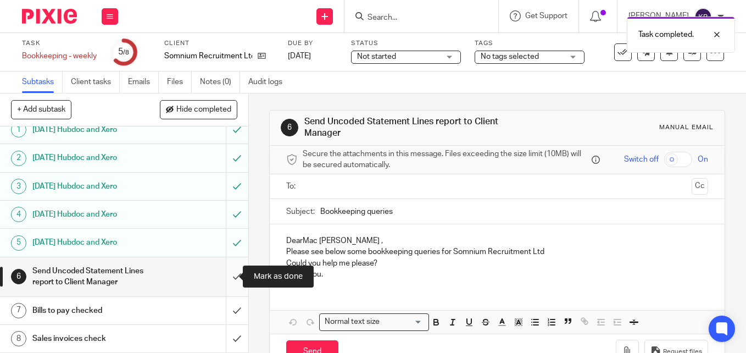 The height and width of the screenshot is (353, 746). Describe the element at coordinates (59, 56) in the screenshot. I see `div: Bookkeeping - weekly` at that location.